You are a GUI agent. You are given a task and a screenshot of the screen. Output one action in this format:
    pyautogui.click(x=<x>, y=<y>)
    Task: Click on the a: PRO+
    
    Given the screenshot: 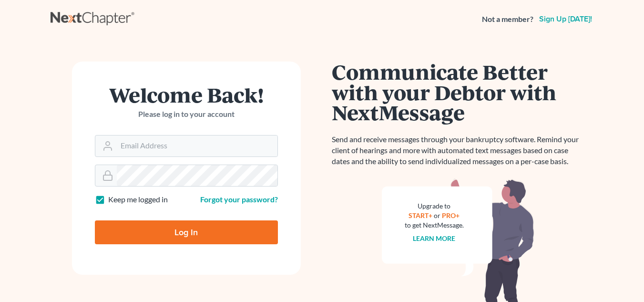 What is the action you would take?
    pyautogui.click(x=451, y=215)
    